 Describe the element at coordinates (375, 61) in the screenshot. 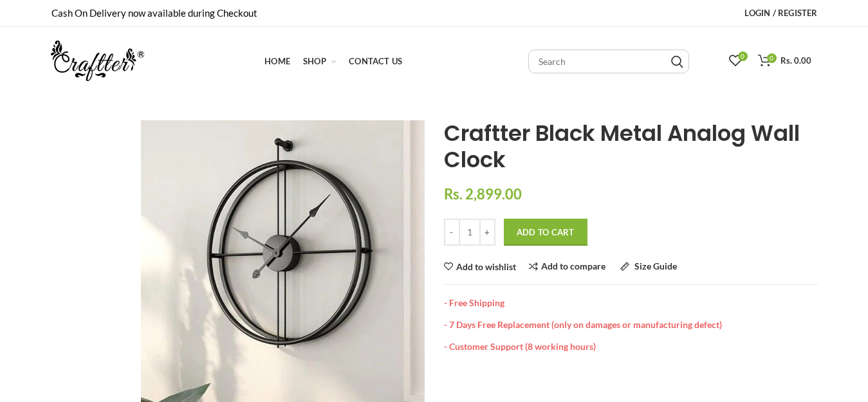

I see `span: Contact Us` at that location.